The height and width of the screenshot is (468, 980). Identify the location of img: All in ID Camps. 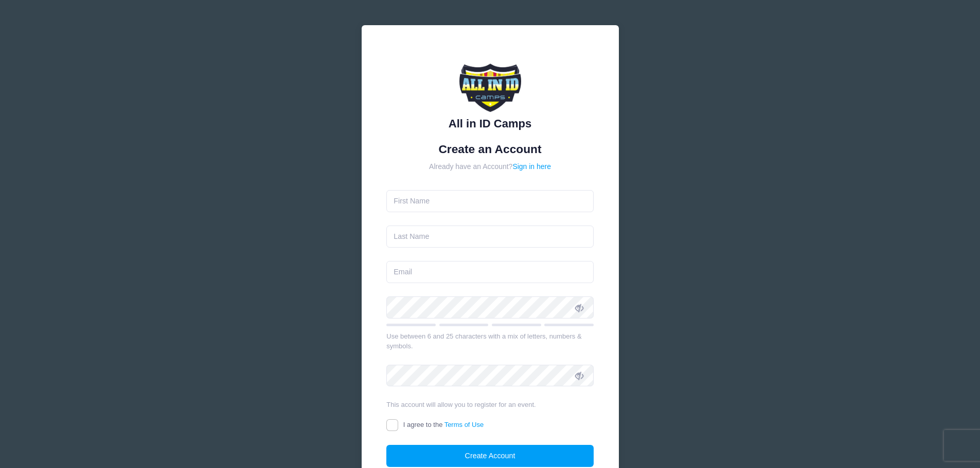
(490, 81).